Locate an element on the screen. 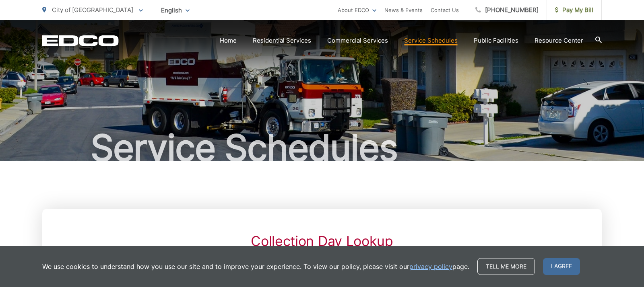 This screenshot has width=644, height=287. a: Residential Services is located at coordinates (282, 40).